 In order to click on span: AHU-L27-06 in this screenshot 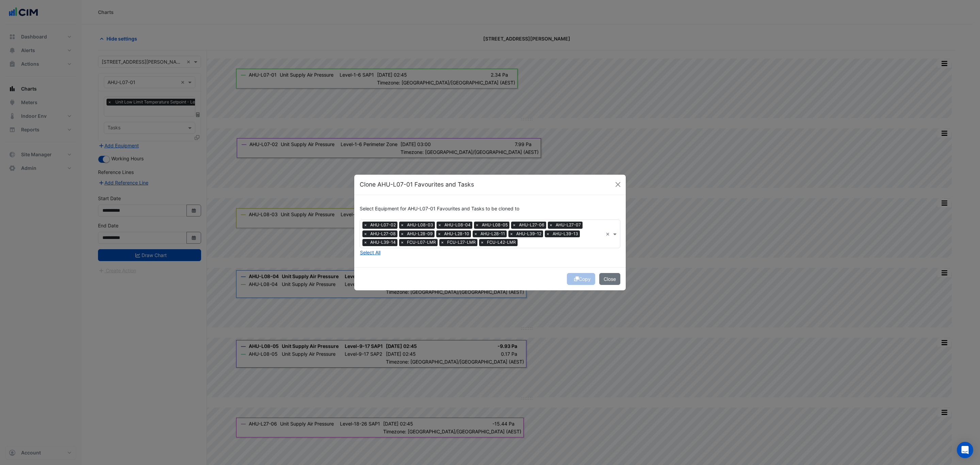, I will do `click(531, 225)`.